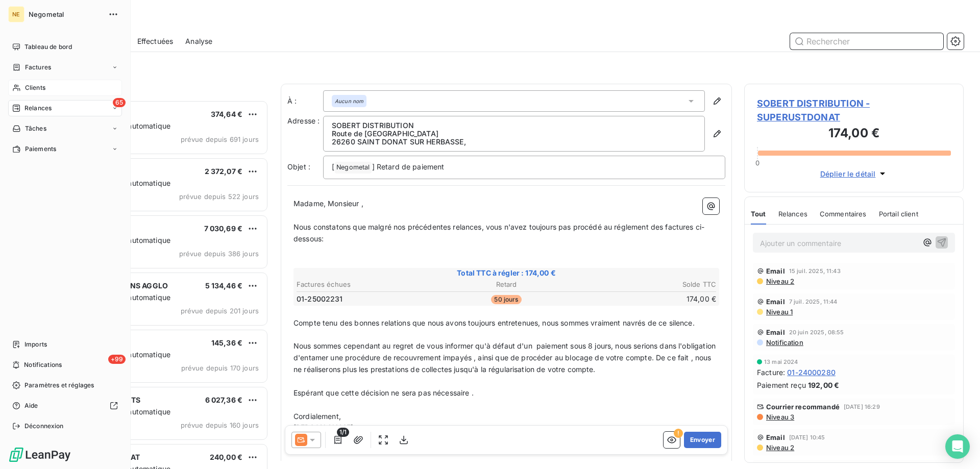  I want to click on span: Effectuées, so click(155, 41).